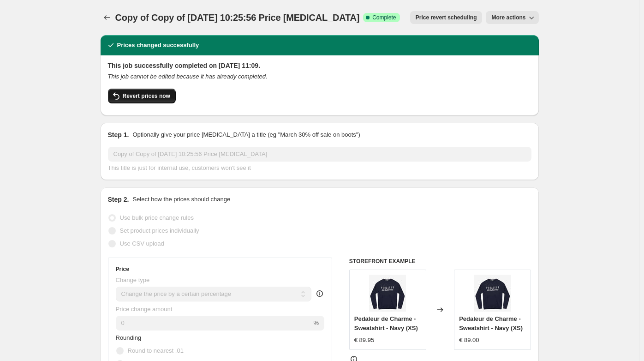 The width and height of the screenshot is (644, 361). What do you see at coordinates (440, 261) in the screenshot?
I see `h6: STOREFRONT EXAMPLE` at bounding box center [440, 261].